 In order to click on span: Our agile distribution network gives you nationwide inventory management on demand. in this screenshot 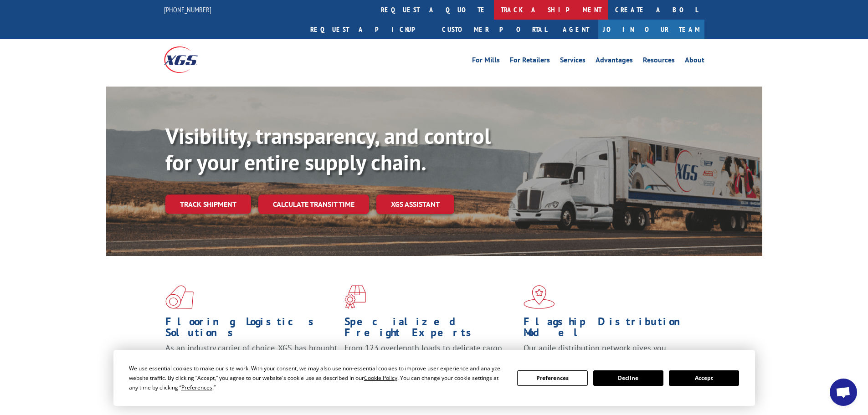, I will do `click(607, 353)`.